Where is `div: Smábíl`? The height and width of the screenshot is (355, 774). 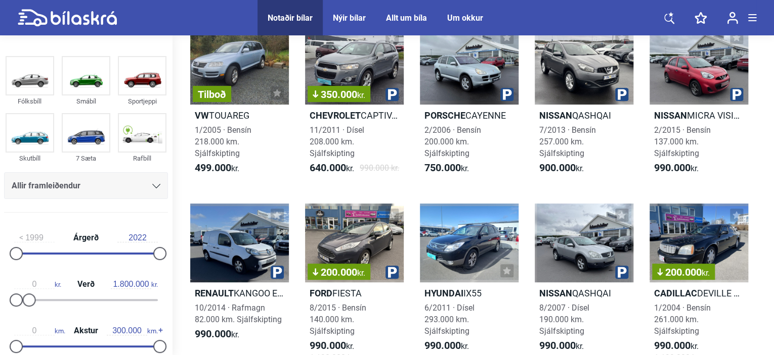 div: Smábíl is located at coordinates (86, 101).